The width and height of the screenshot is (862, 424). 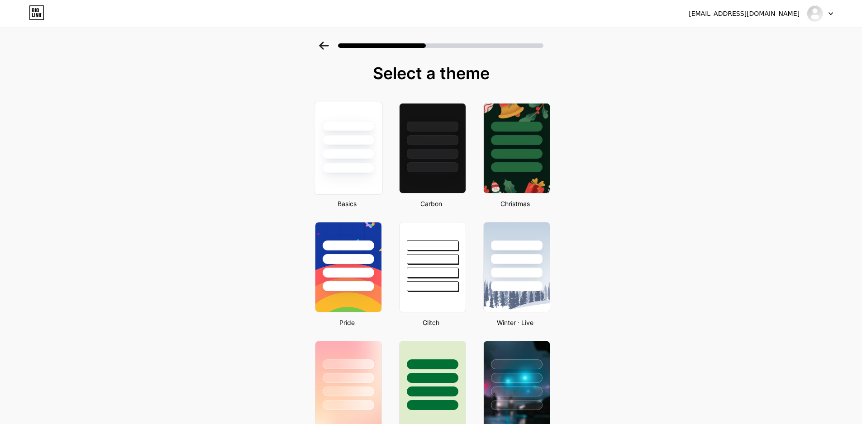 What do you see at coordinates (515, 204) in the screenshot?
I see `div: Christmas` at bounding box center [515, 204].